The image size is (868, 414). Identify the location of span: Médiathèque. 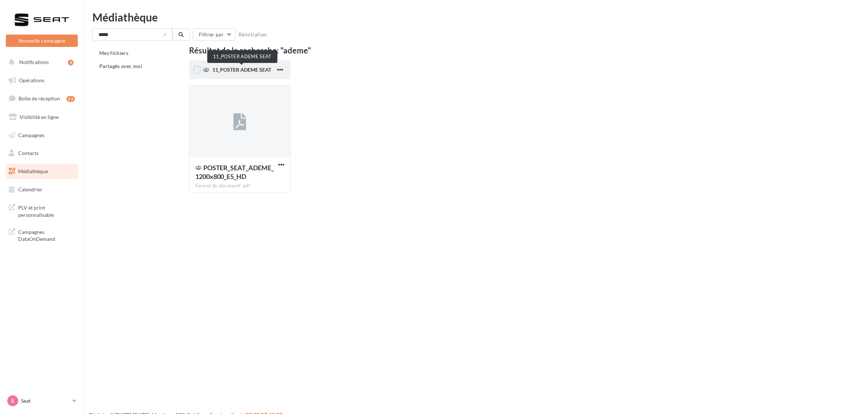
(33, 171).